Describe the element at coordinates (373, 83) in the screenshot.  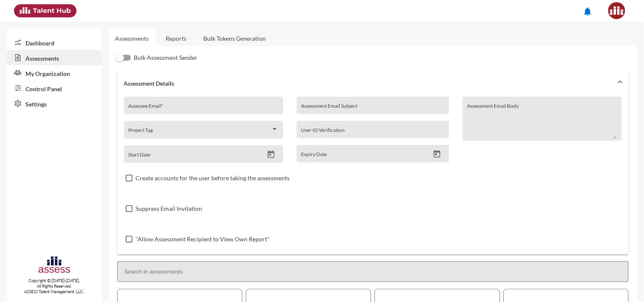
I see `mat-expansion-panel-header: Assessment Details` at that location.